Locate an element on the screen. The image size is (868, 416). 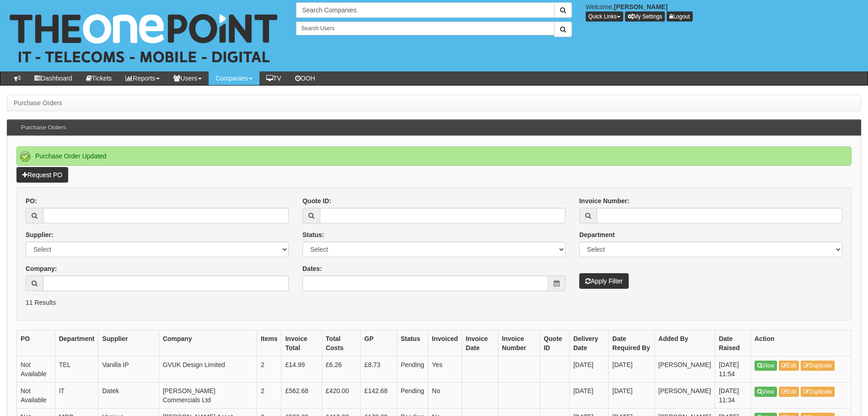
th: Action is located at coordinates (801, 343).